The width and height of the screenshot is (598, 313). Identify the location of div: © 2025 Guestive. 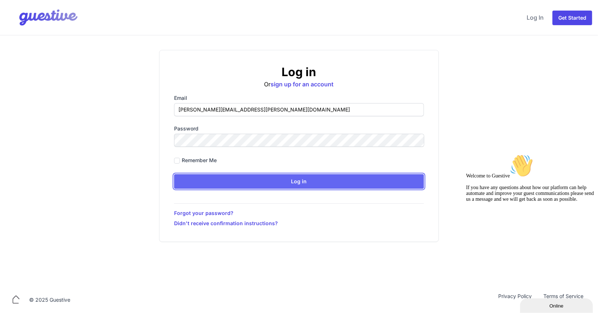
(50, 300).